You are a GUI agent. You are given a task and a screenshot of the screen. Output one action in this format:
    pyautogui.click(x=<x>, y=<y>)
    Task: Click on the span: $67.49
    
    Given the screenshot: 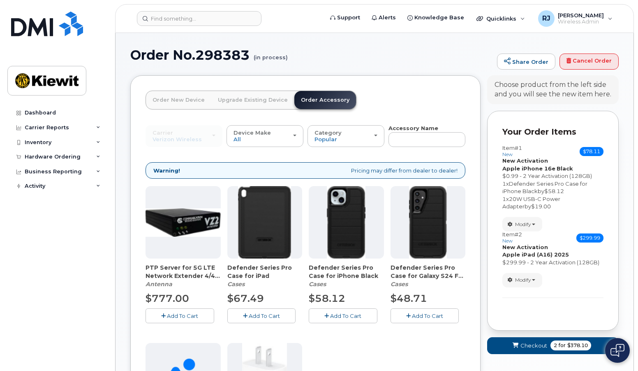 What is the action you would take?
    pyautogui.click(x=246, y=298)
    